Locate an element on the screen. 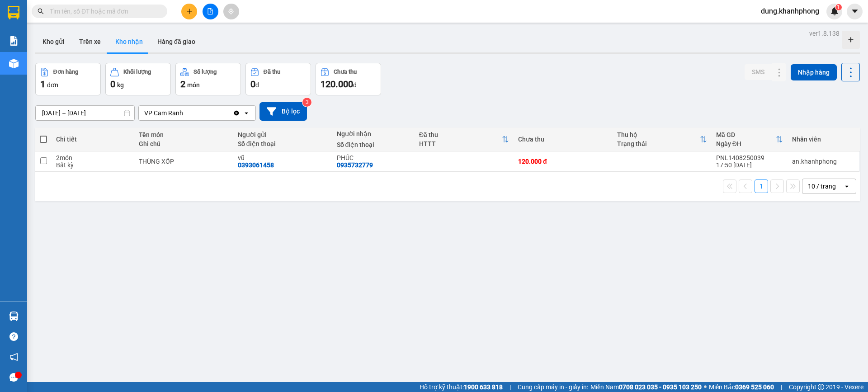  span: plus is located at coordinates (189, 11).